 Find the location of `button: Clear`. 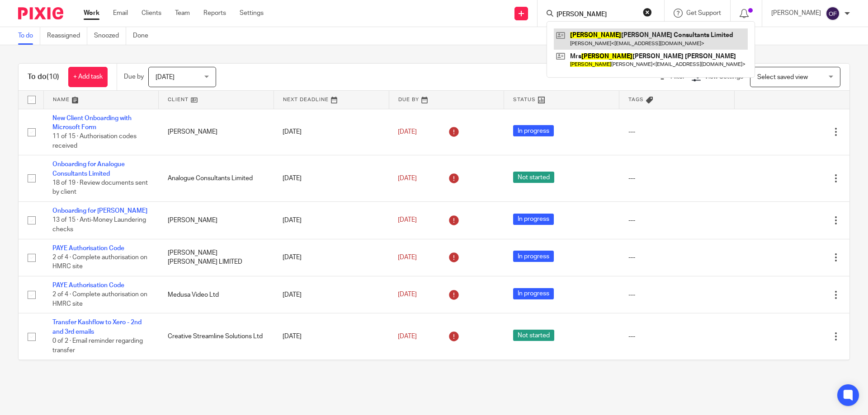

button: Clear is located at coordinates (647, 12).